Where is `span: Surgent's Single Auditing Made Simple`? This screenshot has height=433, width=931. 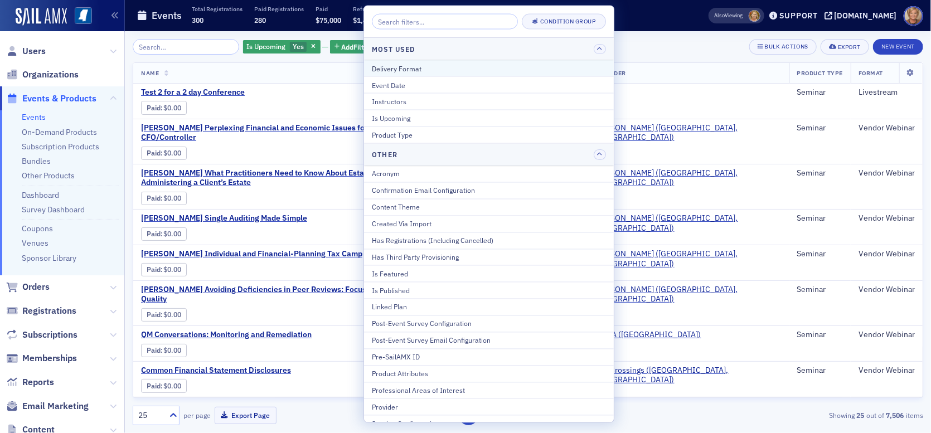
span: Surgent's Single Auditing Made Simple is located at coordinates (235, 219).